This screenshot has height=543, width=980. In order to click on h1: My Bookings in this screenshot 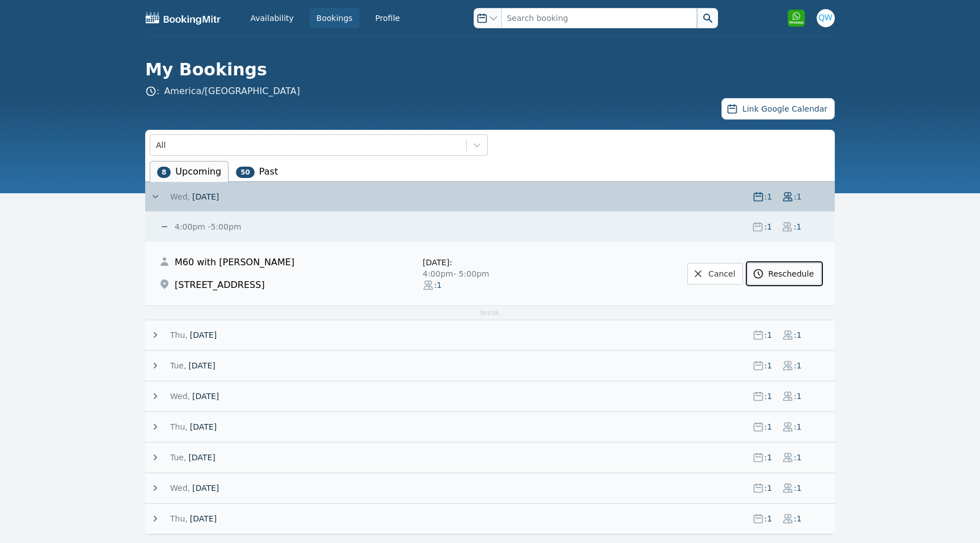, I will do `click(486, 70)`.